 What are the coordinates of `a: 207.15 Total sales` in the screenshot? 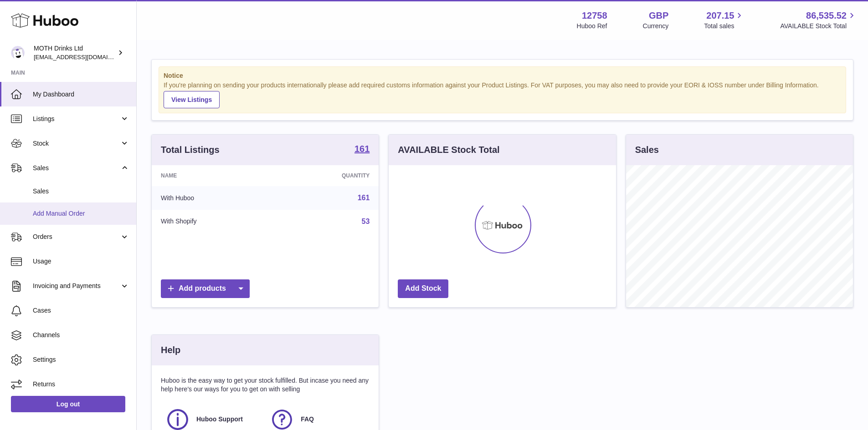 It's located at (724, 20).